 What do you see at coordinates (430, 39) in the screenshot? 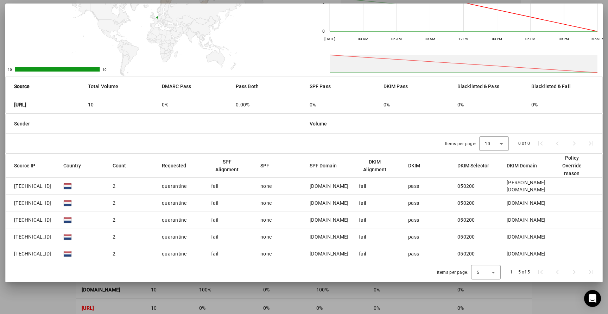
I see `text: 09 AM` at bounding box center [430, 39].